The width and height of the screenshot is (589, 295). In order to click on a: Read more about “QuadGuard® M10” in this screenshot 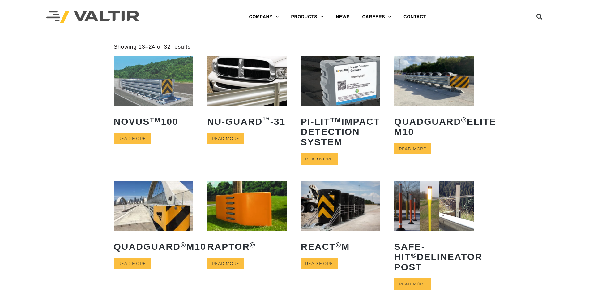, I will do `click(132, 263)`.